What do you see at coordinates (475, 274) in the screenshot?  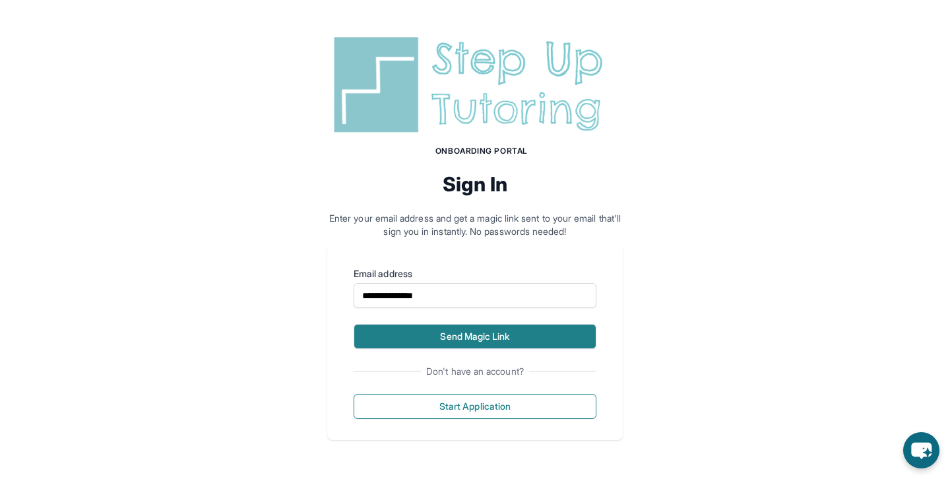 I see `label: Email address` at bounding box center [475, 274].